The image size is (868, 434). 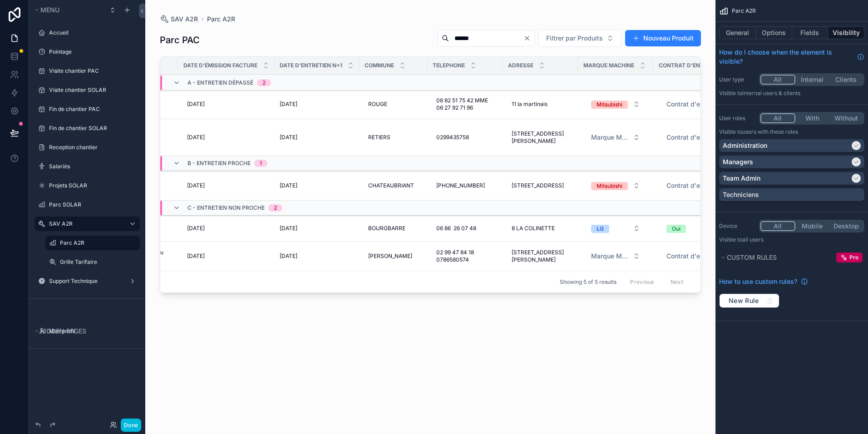 What do you see at coordinates (846, 80) in the screenshot?
I see `button: Clients` at bounding box center [846, 80].